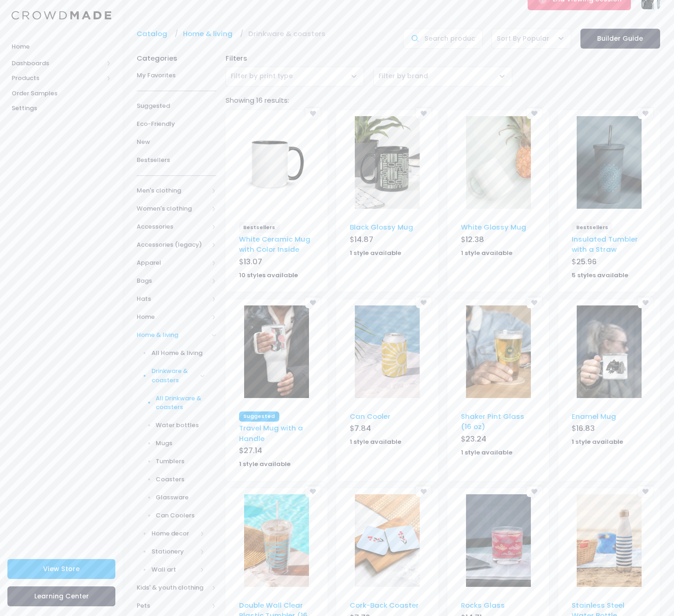 The height and width of the screenshot is (616, 674). Describe the element at coordinates (180, 426) in the screenshot. I see `span: Water bottles` at that location.